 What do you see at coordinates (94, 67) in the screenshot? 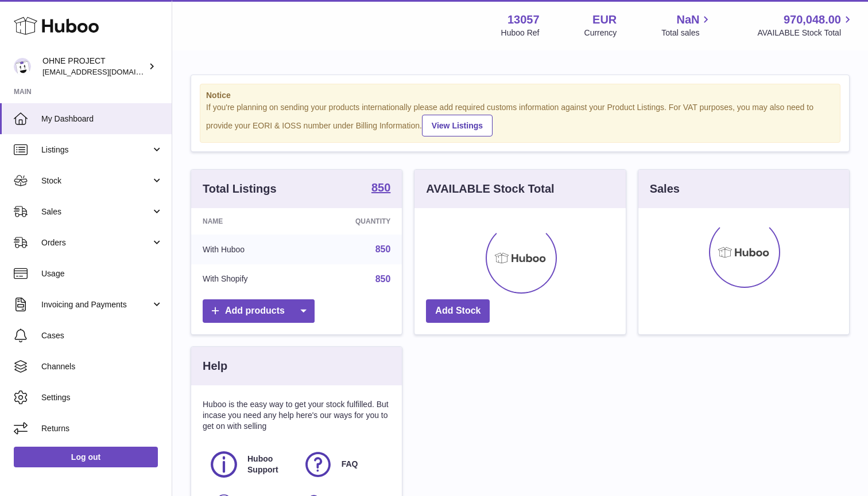
I see `div: OHNE PROJECT` at bounding box center [94, 67].